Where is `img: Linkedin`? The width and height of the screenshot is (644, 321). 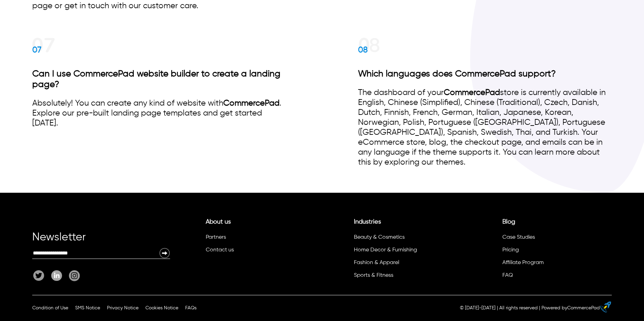
img: Linkedin is located at coordinates (57, 275).